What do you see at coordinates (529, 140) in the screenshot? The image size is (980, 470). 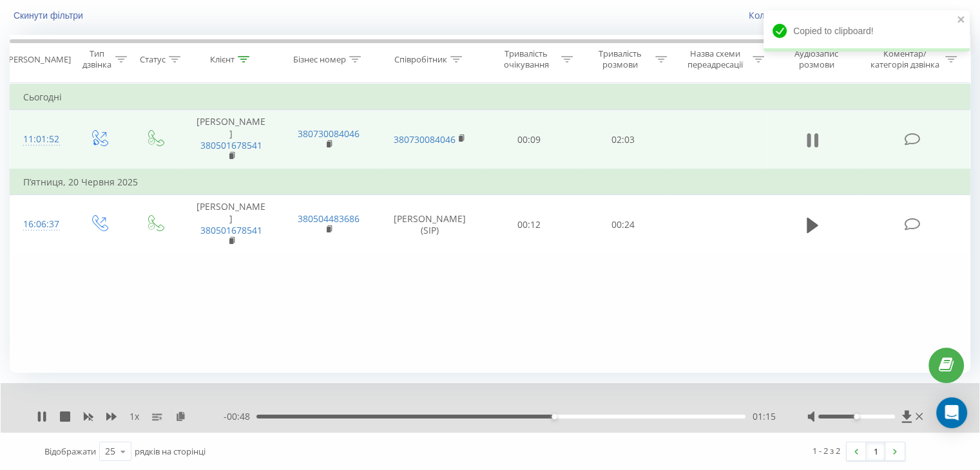 I see `td: 00:09` at bounding box center [529, 140].